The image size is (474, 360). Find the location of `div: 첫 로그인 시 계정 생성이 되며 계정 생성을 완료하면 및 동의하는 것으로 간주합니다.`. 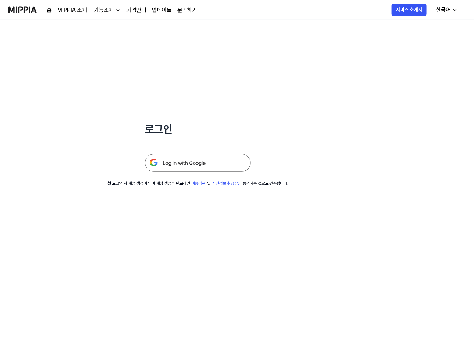

div: 첫 로그인 시 계정 생성이 되며 계정 생성을 완료하면 및 동의하는 것으로 간주합니다. is located at coordinates (198, 184).